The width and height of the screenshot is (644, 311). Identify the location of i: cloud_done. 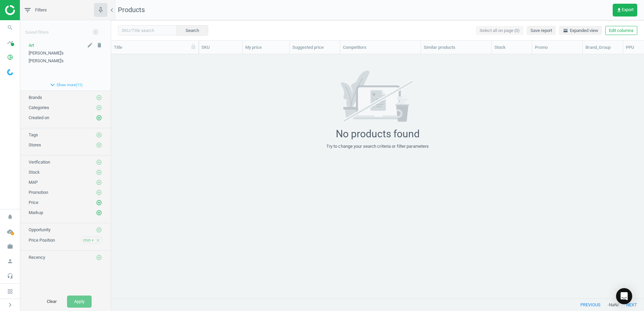
(10, 231).